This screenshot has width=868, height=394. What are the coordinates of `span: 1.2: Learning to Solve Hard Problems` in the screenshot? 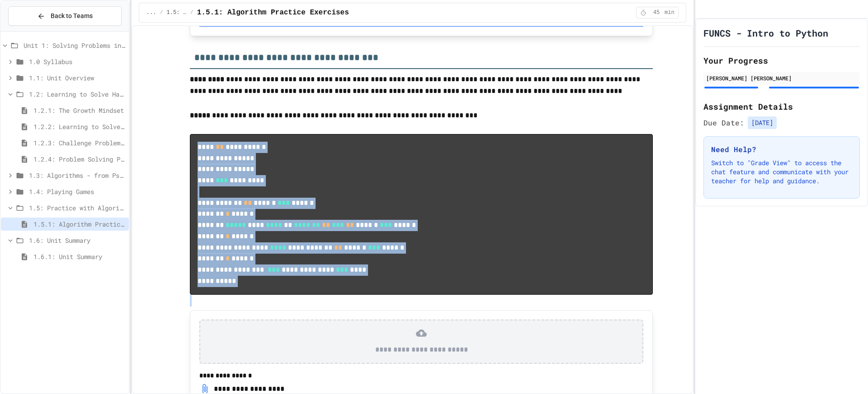 It's located at (76, 94).